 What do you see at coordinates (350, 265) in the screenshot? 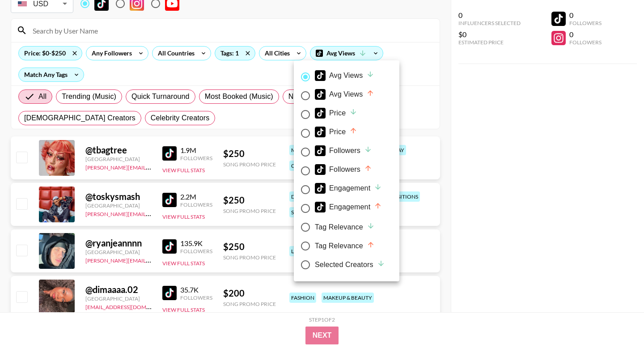
I see `div: Selected Creators` at bounding box center [350, 265].